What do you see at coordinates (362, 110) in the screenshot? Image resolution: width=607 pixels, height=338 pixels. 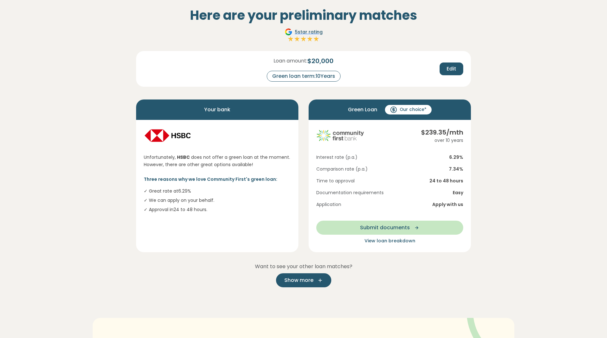 I see `span: Green Loan` at bounding box center [362, 110].